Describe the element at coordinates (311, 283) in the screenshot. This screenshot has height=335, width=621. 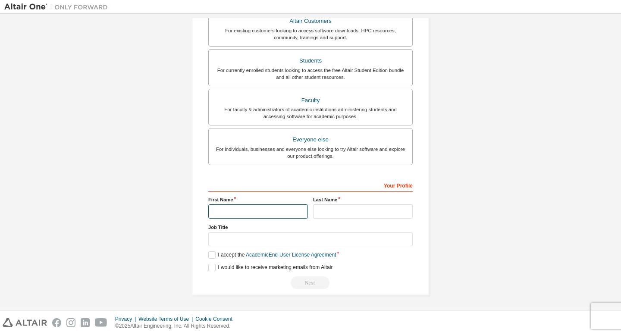
I see `div: Read and acccept EULA to continue` at that location.